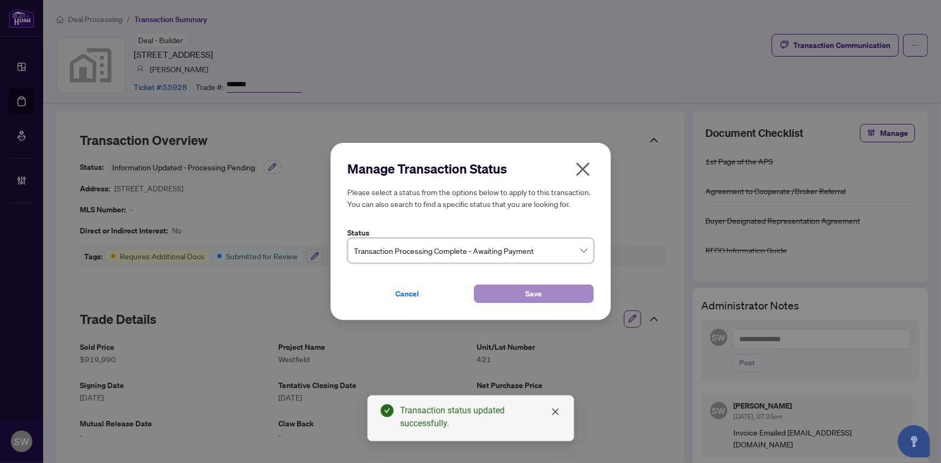 The width and height of the screenshot is (941, 463). I want to click on label: Status, so click(471, 233).